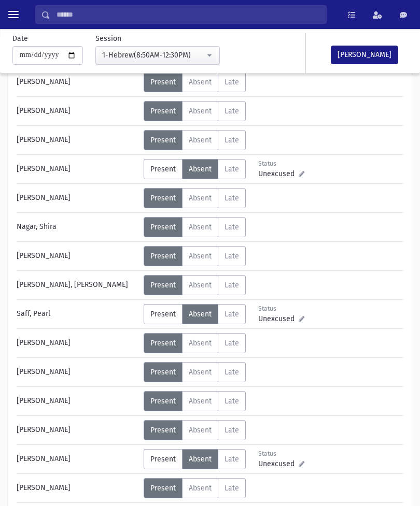 The height and width of the screenshot is (506, 420). Describe the element at coordinates (188, 14) in the screenshot. I see `input: Search` at that location.